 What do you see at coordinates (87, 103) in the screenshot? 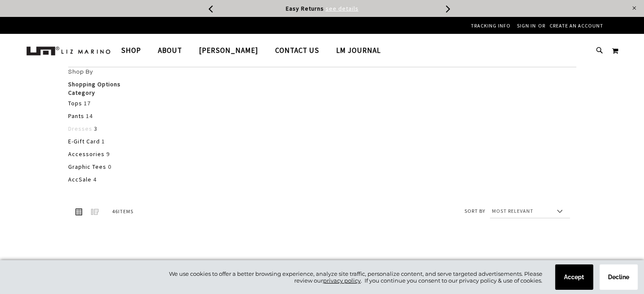
I see `span: 17` at bounding box center [87, 103].